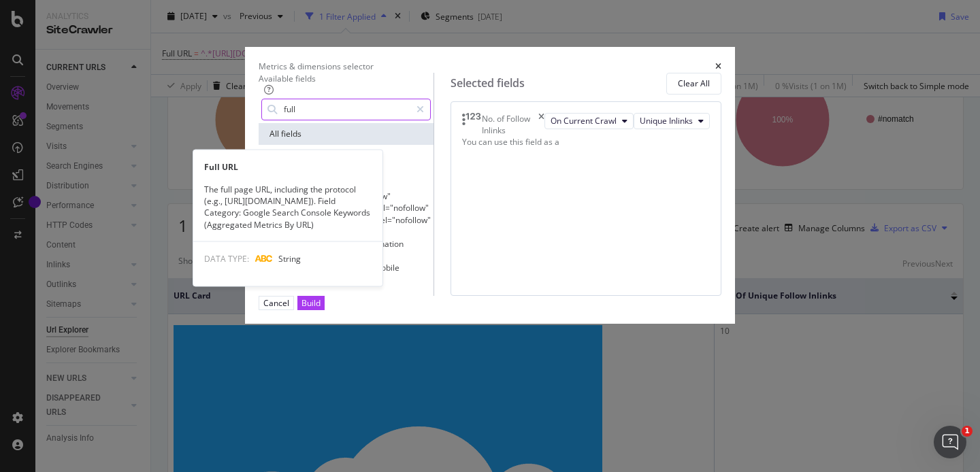 The height and width of the screenshot is (472, 980). I want to click on span: DATA TYPE:, so click(227, 258).